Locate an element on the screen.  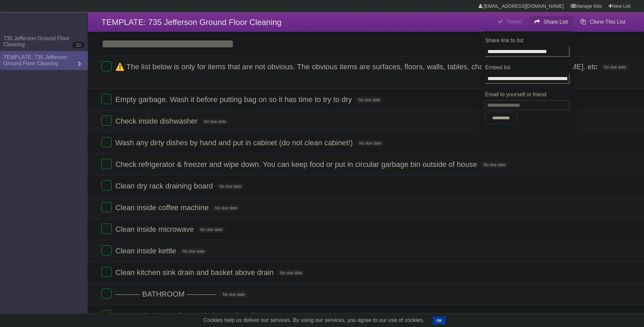
span: Empty garbage. Wash it before putting bag on so it has time to try to dry is located at coordinates (235, 99).